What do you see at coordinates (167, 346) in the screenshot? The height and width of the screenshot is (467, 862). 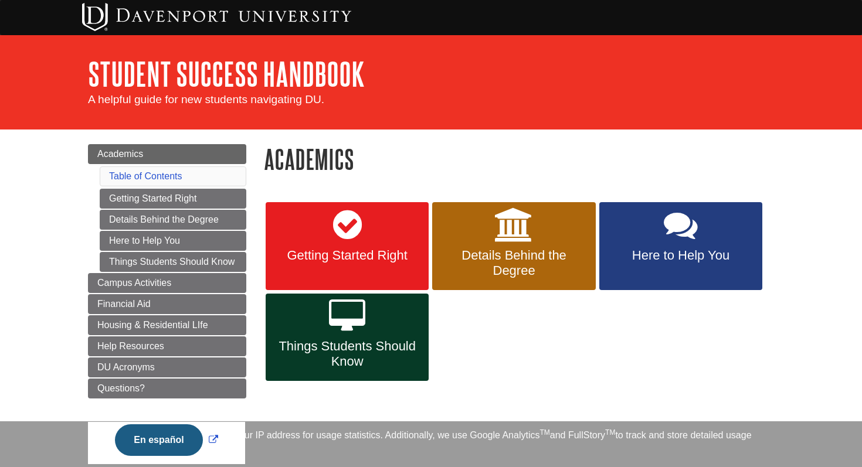 I see `a: Help Resources` at bounding box center [167, 346].